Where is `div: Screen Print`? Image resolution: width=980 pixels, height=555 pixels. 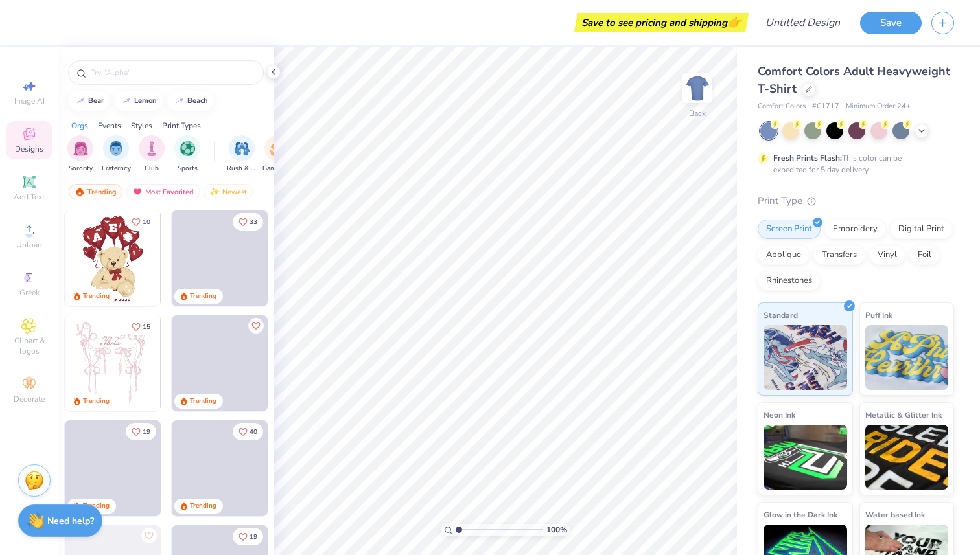
div: Screen Print is located at coordinates (789, 229).